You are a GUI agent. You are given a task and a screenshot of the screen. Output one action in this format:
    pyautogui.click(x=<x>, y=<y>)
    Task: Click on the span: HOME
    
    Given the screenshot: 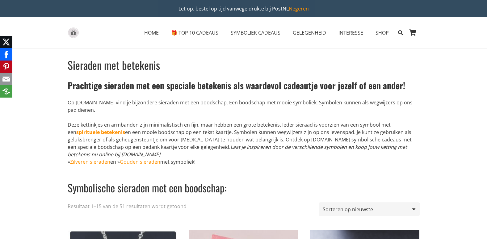 What is the action you would take?
    pyautogui.click(x=151, y=33)
    